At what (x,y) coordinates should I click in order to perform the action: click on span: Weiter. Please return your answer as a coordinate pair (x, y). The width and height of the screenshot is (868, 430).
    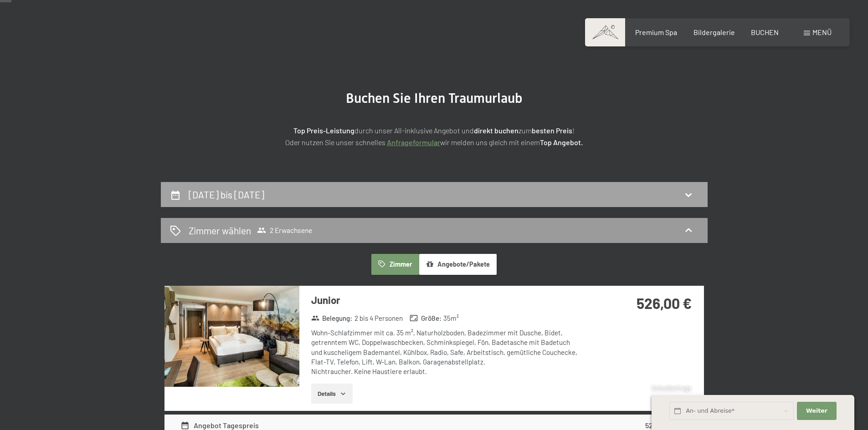
    Looking at the image, I should click on (817, 412).